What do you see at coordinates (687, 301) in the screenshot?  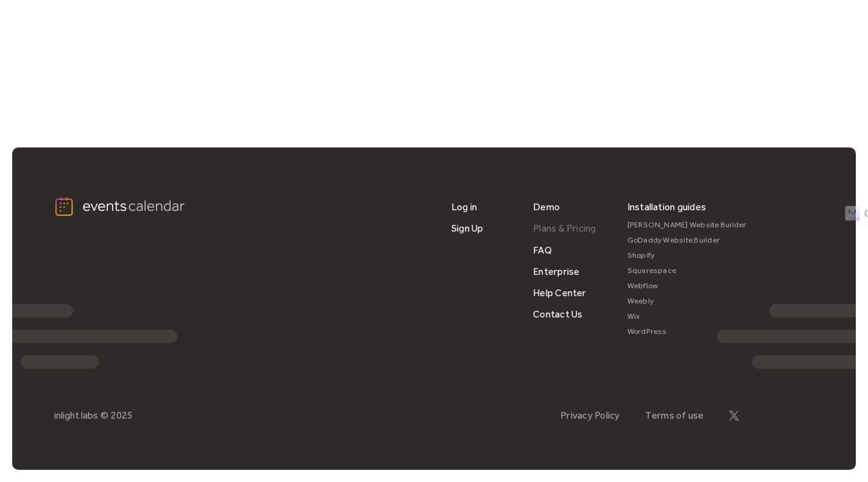 I see `a: Weebly` at bounding box center [687, 301].